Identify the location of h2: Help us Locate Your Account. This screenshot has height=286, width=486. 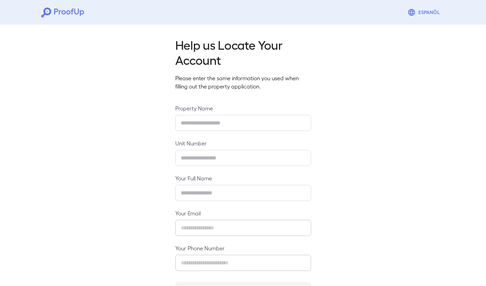
(243, 52).